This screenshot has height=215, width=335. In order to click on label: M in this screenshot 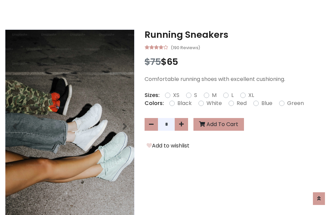, I will do `click(214, 95)`.